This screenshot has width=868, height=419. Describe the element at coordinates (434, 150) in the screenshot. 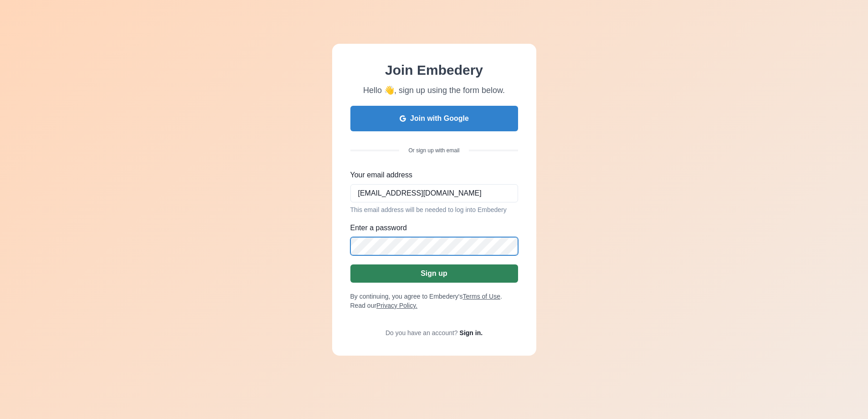

I see `span: Or sign up with email` at that location.